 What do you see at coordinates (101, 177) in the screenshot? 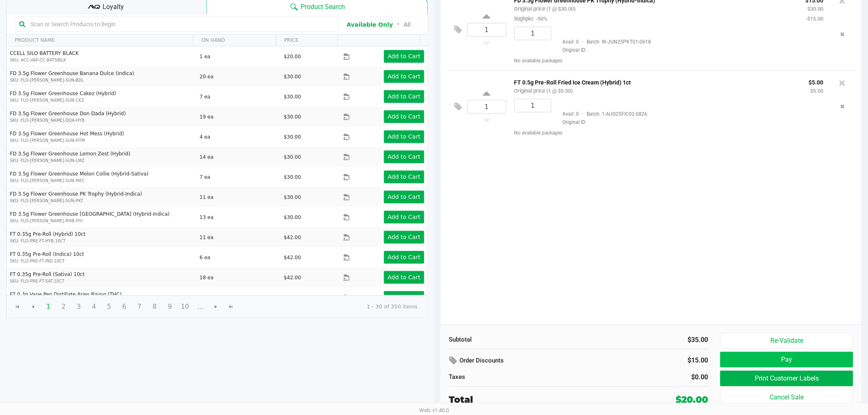
I see `td: FD 3.5g Flower Greenhouse Melon Collie (Hybrid-Sativa)` at bounding box center [101, 177].